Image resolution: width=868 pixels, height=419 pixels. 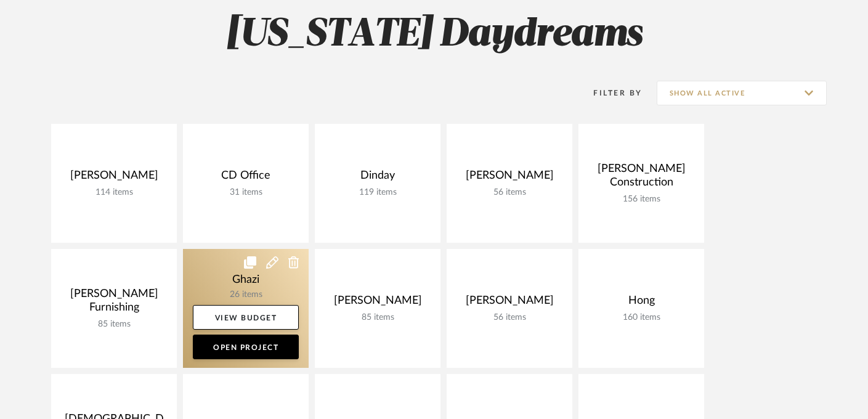 I want to click on a: Open Project, so click(x=246, y=347).